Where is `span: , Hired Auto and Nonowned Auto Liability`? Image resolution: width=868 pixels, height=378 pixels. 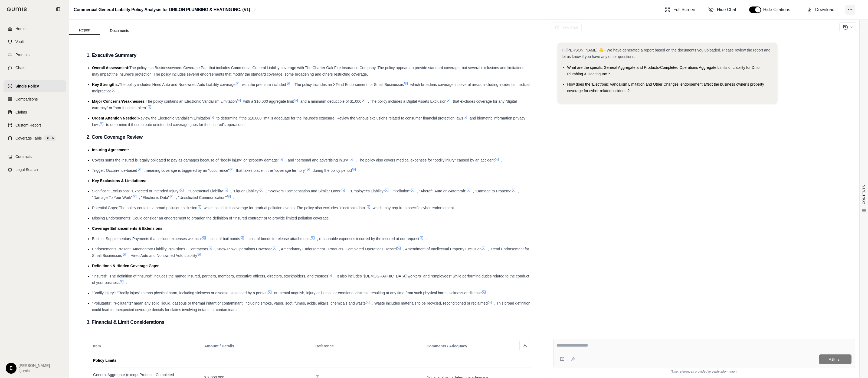
span: , Hired Auto and Nonowned Auto Liability is located at coordinates (163, 255).